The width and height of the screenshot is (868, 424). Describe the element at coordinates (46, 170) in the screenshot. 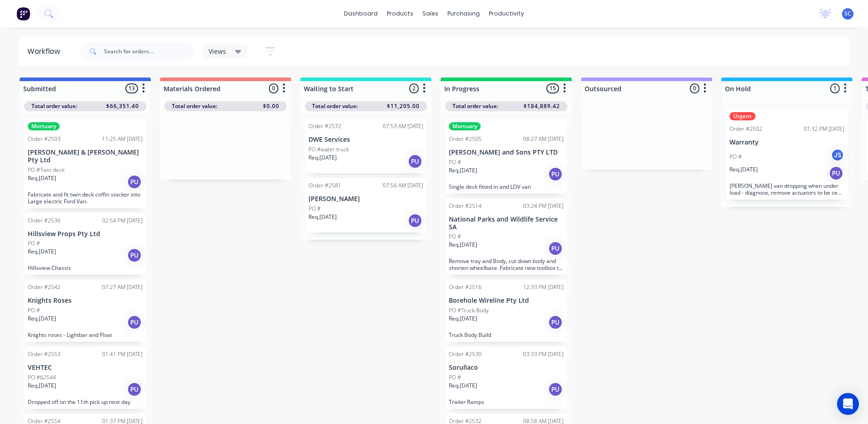

I see `p: PO #Twin deck` at that location.